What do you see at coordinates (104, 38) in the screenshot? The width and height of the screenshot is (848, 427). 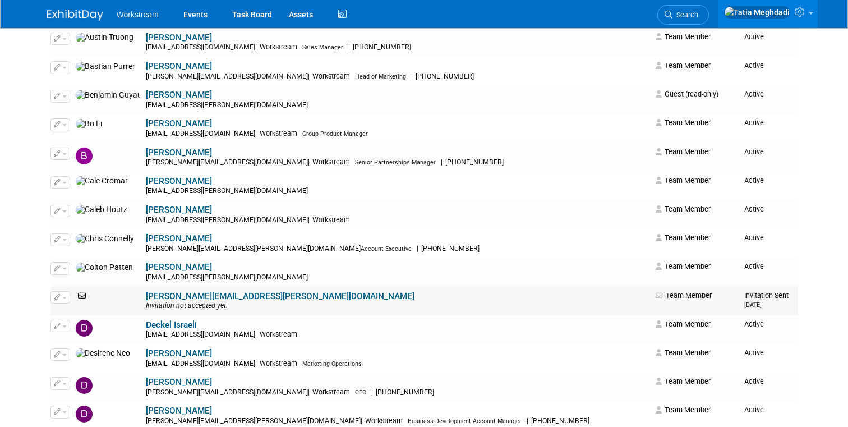 I see `img: Austin Truong` at bounding box center [104, 38].